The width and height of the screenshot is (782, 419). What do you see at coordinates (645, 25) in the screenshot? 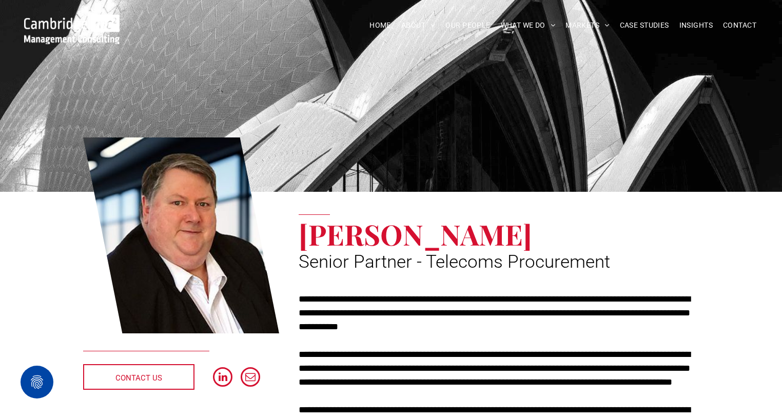
I see `a: CASE STUDIES` at bounding box center [645, 25].